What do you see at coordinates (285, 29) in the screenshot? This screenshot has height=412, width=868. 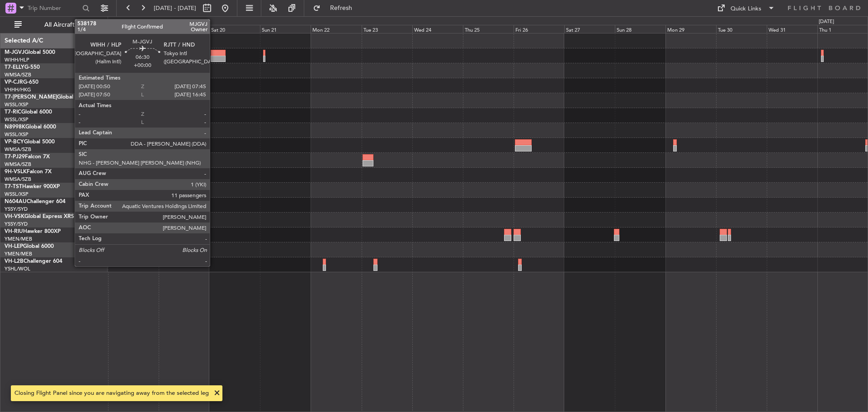 I see `div: Sun 21` at bounding box center [285, 29].